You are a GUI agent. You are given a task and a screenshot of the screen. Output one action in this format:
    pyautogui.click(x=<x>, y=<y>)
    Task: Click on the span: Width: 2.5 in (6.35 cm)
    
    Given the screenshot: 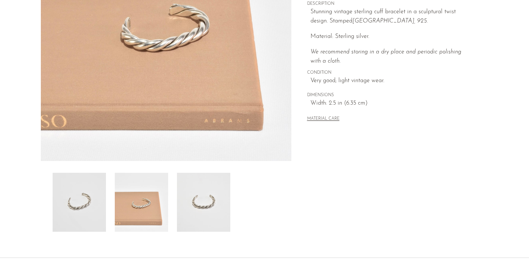 What is the action you would take?
    pyautogui.click(x=391, y=103)
    